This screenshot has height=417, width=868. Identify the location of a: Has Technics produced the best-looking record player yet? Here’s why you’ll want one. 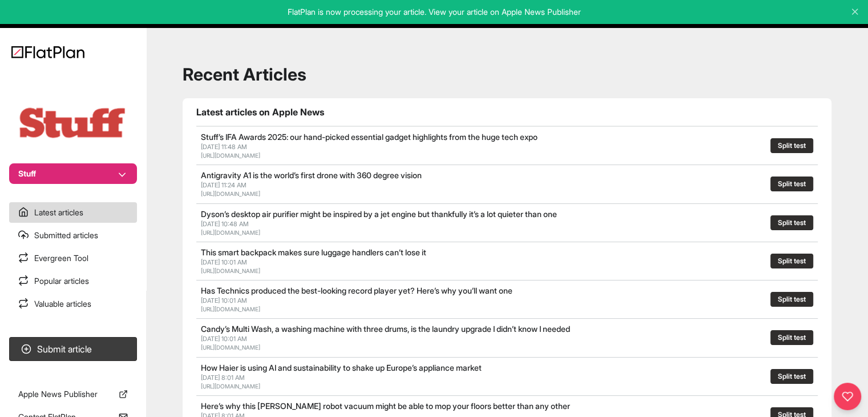
(357, 290).